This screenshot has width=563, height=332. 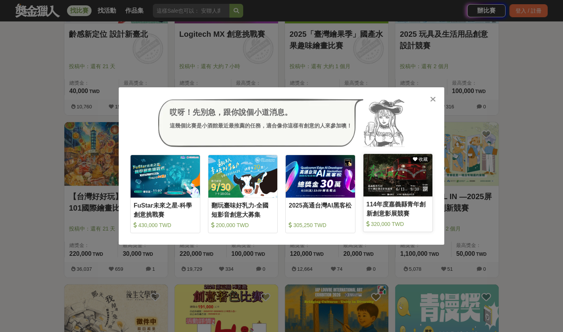 I want to click on a: Cover Image 收藏114年度嘉義縣青年創新創意影展競賽 320,000 TWD, so click(x=398, y=193).